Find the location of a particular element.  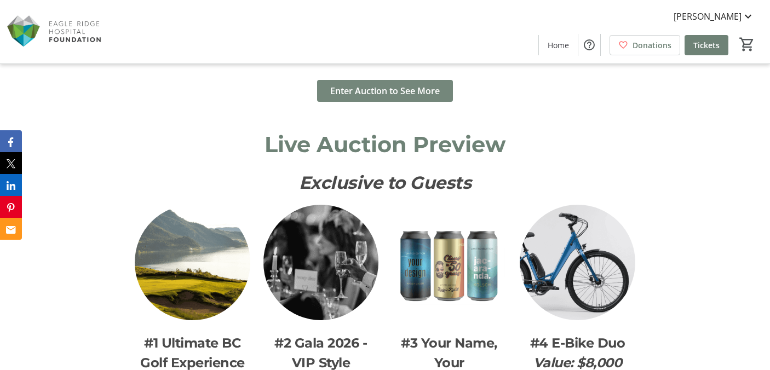

img: <p><span style="color: rgb(74, 74, 74);">#4 E-Bike Duo</span></p><p><em style="color: rgb(74, 74,... is located at coordinates (577, 262).